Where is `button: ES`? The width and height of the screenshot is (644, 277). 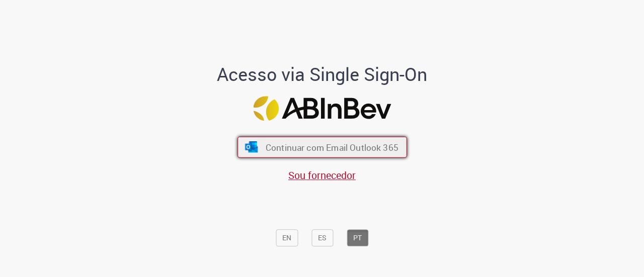 button: ES is located at coordinates (322, 237).